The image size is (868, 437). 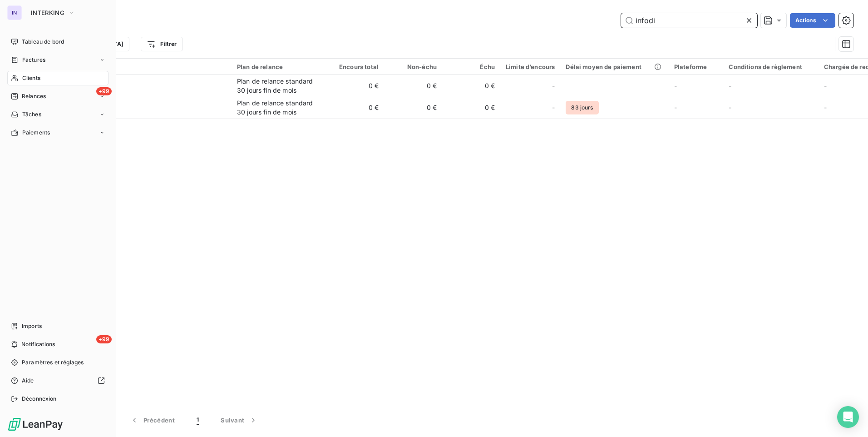 I want to click on button: Précédent, so click(x=152, y=420).